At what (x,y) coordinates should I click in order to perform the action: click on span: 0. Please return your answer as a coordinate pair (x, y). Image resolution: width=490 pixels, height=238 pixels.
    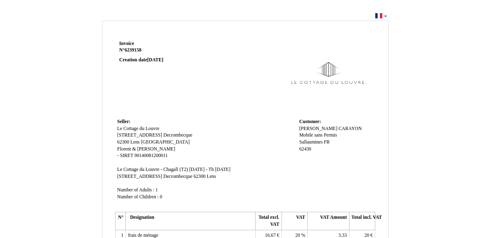
    Looking at the image, I should click on (161, 197).